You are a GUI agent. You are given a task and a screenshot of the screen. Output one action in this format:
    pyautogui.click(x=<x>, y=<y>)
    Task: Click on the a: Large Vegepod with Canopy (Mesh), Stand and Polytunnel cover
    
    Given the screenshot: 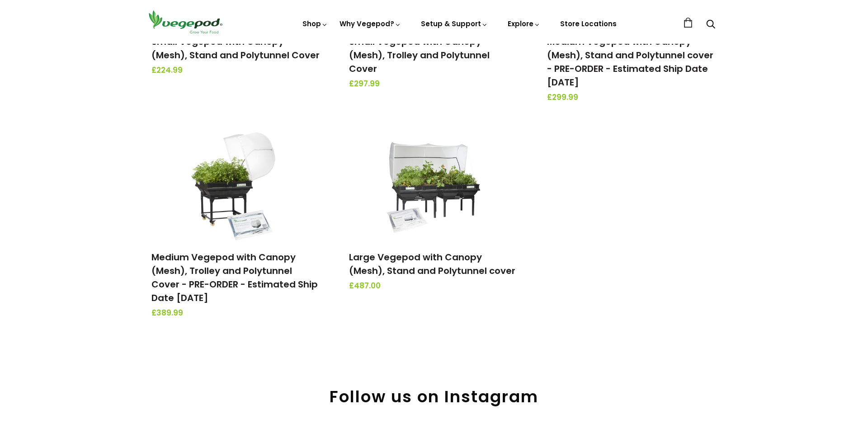 What is the action you would take?
    pyautogui.click(x=432, y=264)
    